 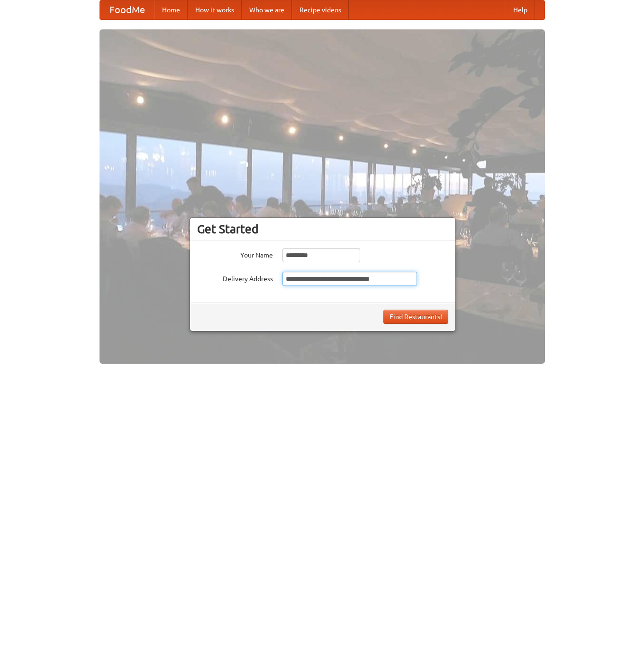 I want to click on button: Find Restaurants!, so click(x=416, y=317).